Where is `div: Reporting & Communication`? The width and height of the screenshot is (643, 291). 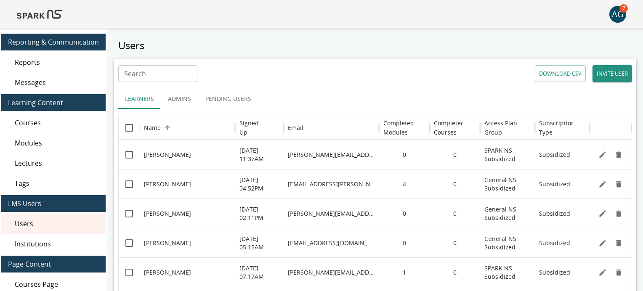
div: Reporting & Communication is located at coordinates (53, 42).